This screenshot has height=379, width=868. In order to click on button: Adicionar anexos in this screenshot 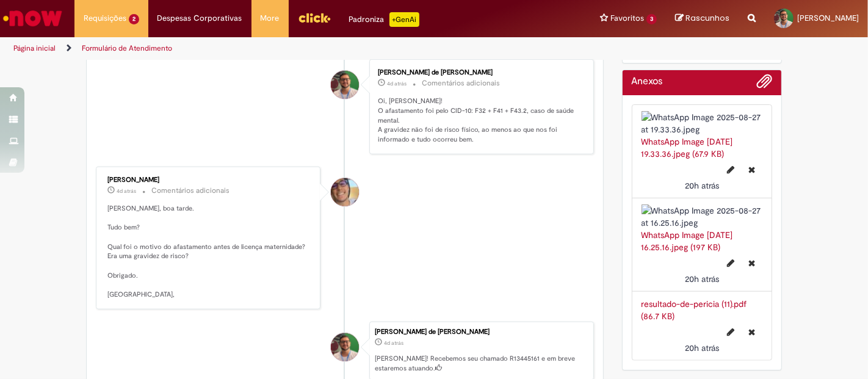, I will do `click(764, 84)`.